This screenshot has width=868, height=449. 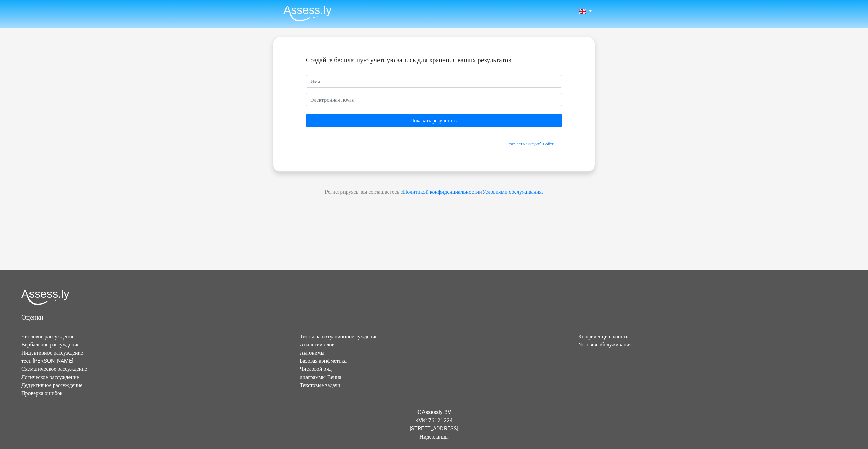 What do you see at coordinates (307, 13) in the screenshot?
I see `img: Оценочно` at bounding box center [307, 13].